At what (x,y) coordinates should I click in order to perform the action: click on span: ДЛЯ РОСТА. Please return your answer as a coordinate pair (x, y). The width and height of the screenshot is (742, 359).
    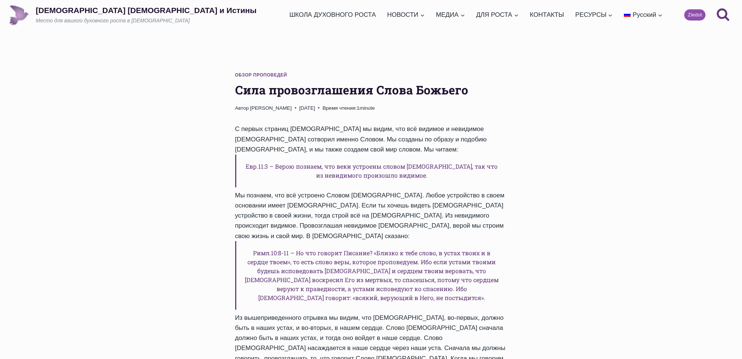
    Looking at the image, I should click on (498, 15).